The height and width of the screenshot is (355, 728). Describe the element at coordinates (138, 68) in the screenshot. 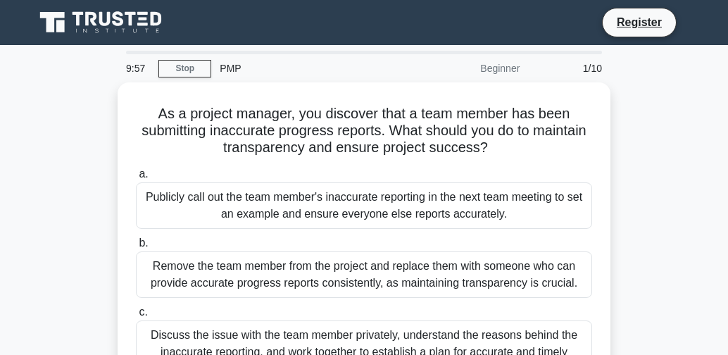

I see `div: 9:57` at that location.